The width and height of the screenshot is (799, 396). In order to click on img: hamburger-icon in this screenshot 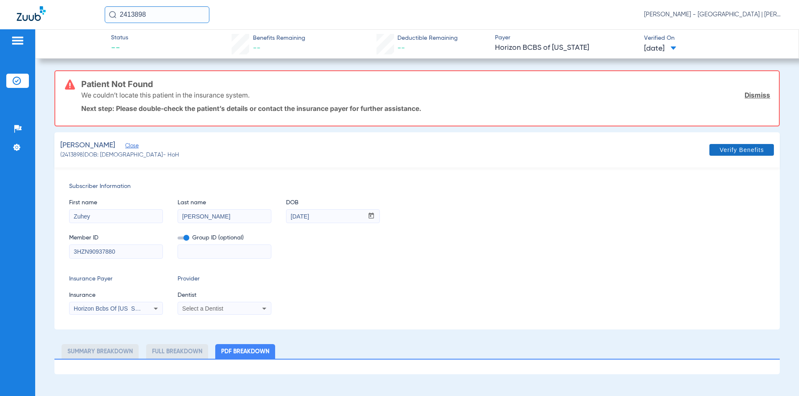, I will do `click(18, 41)`.